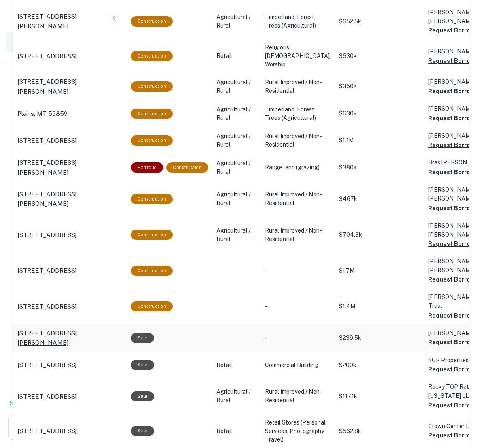 The image size is (482, 448). Describe the element at coordinates (70, 114) in the screenshot. I see `a: Plains, MT 59859` at that location.